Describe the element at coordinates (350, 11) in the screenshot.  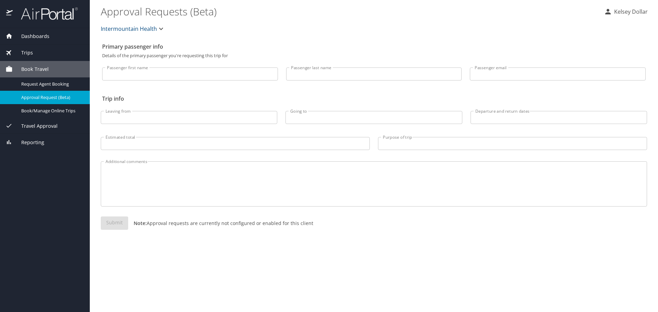
I see `h1: Approval Requests (Beta)` at that location.